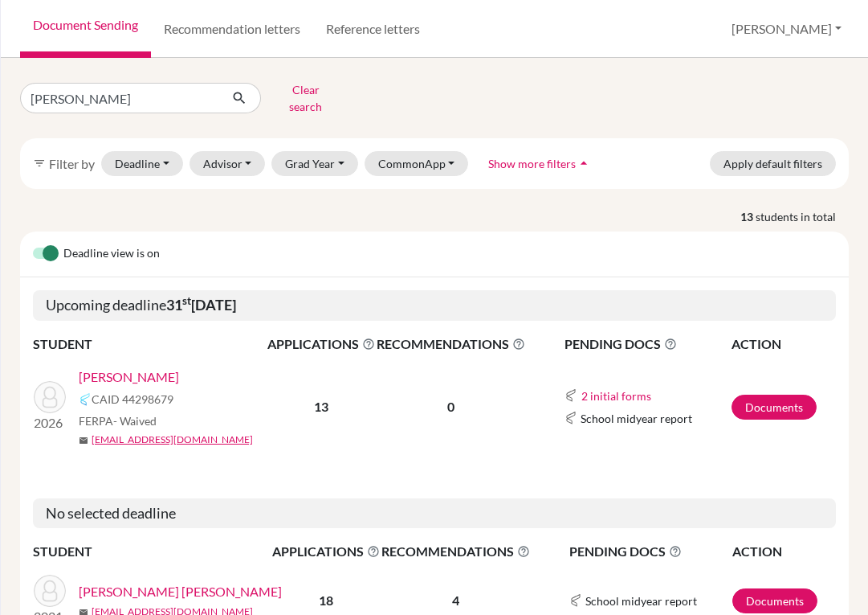  I want to click on b: 18, so click(326, 599).